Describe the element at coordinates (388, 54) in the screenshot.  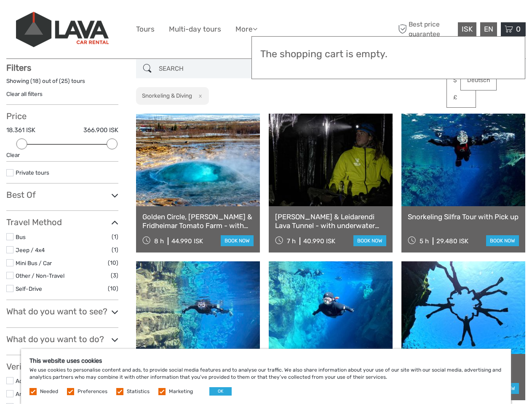
I see `h3: The shopping cart is empty.` at that location.